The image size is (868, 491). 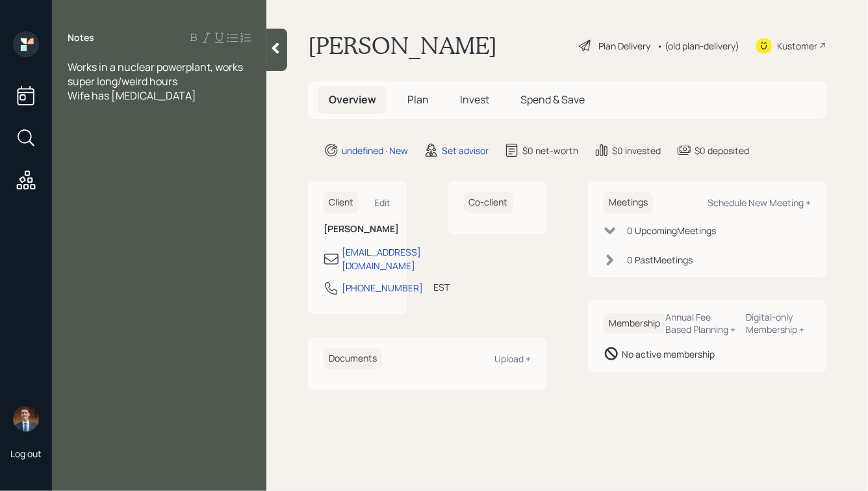 What do you see at coordinates (778, 323) in the screenshot?
I see `div: Digital-only Membership +` at bounding box center [778, 323].